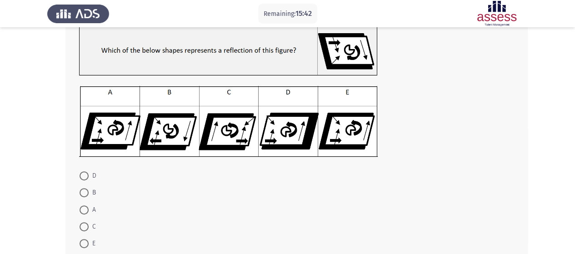  What do you see at coordinates (78, 14) in the screenshot?
I see `img: Assess Talent Management logo` at bounding box center [78, 14].